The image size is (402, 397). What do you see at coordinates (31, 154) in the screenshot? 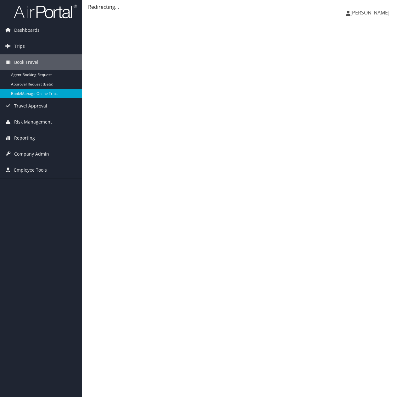
I see `span: Company Admin` at bounding box center [31, 154].